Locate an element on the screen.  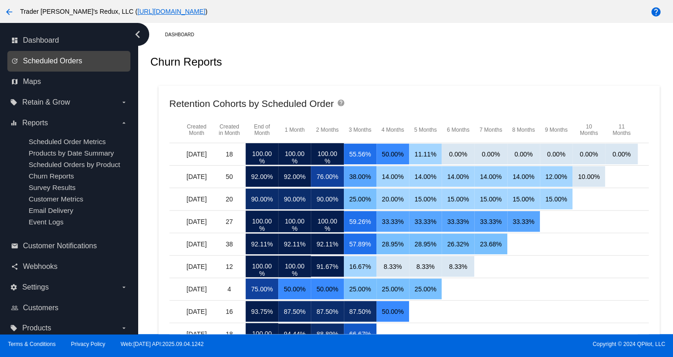
mat-header-cell: 2 Months is located at coordinates (327, 130).